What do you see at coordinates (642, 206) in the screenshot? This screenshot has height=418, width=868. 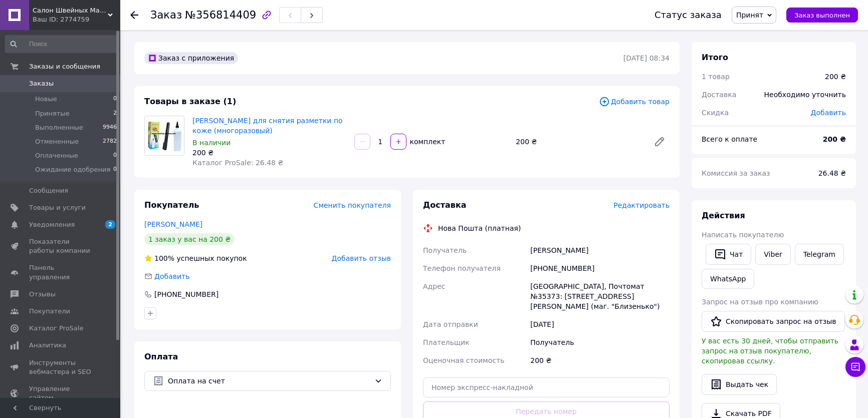 I see `span: Редактировать` at bounding box center [642, 206].